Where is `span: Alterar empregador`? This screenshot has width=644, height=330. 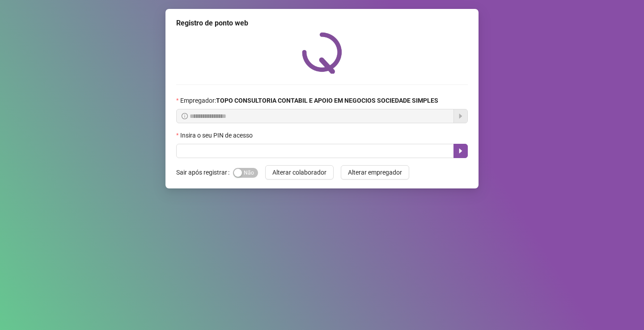
span: Alterar empregador is located at coordinates (375, 172).